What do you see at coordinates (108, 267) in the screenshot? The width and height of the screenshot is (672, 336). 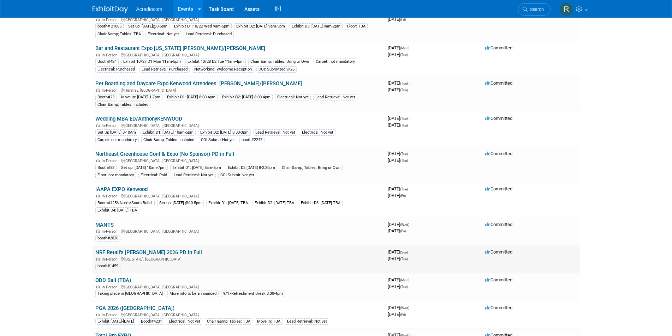 I see `div: booth#1459` at bounding box center [108, 267].